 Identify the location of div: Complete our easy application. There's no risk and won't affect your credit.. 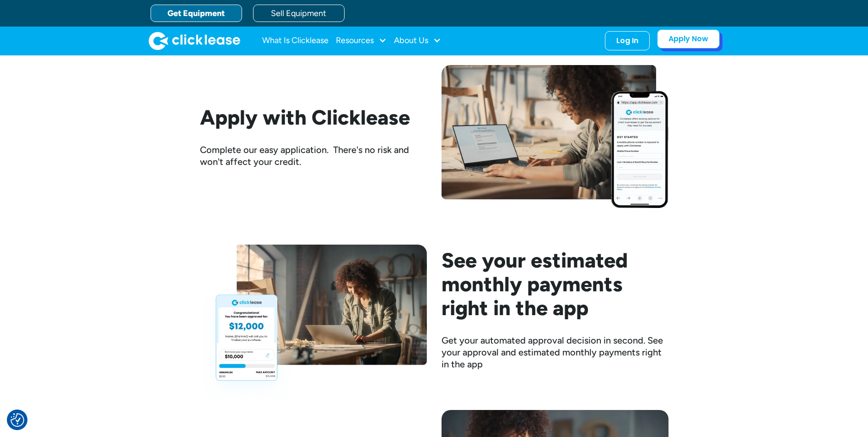
(313, 156).